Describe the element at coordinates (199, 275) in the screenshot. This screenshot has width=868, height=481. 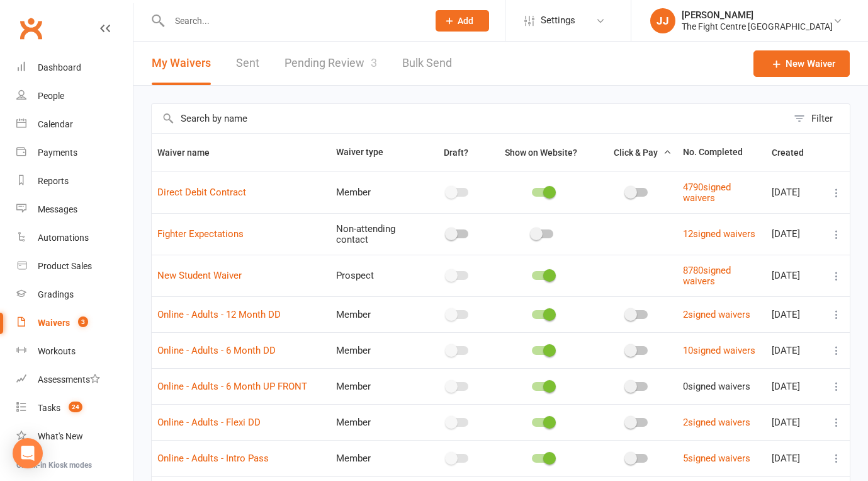
I see `a: New Student Waiver` at that location.